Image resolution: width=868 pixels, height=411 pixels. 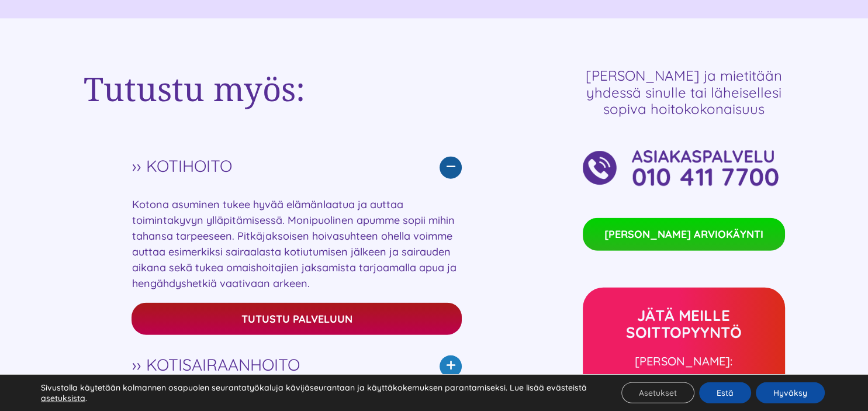 I want to click on button: asetuksista, so click(x=63, y=398).